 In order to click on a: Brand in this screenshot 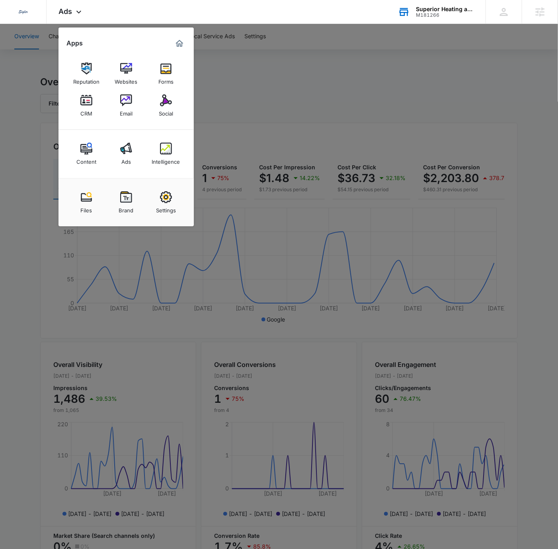, I will do `click(126, 202)`.